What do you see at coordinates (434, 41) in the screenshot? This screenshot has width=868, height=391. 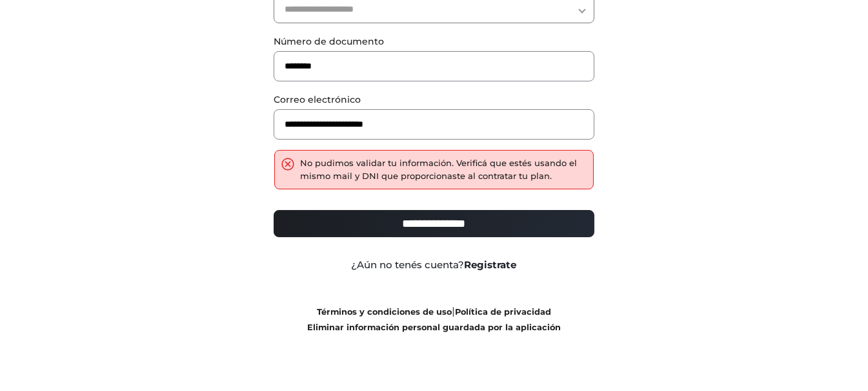 I see `label: Número de documento` at bounding box center [434, 41].